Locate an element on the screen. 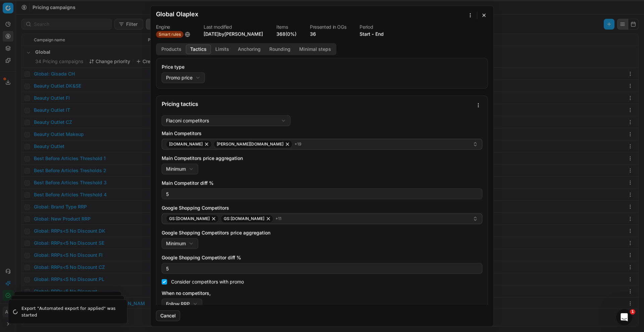 The image size is (644, 332). label: Consider competitors with promo is located at coordinates (208, 281).